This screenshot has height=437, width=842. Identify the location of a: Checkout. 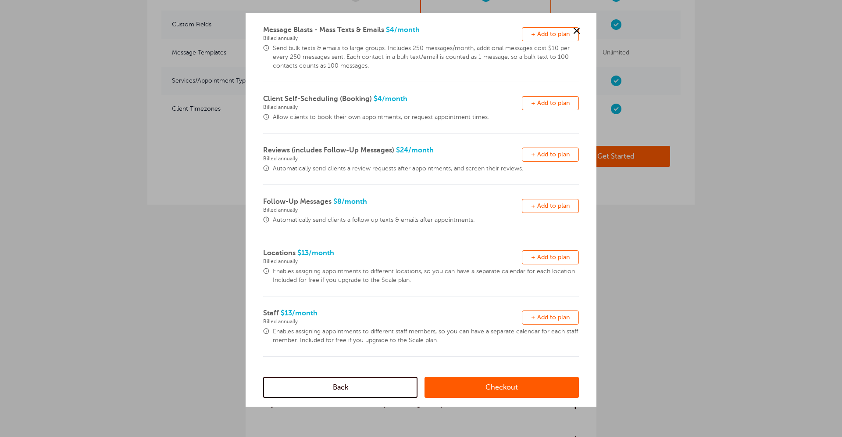
(502, 387).